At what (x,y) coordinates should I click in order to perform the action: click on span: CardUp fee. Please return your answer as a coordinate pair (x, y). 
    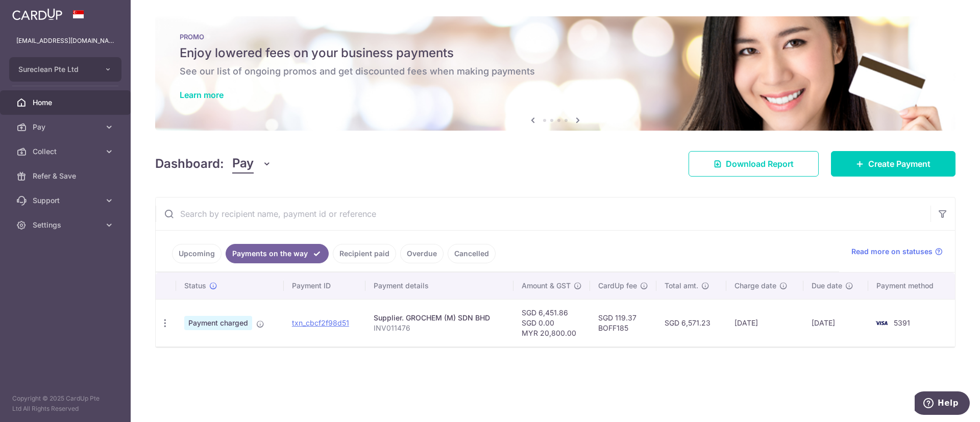
    Looking at the image, I should click on (617, 286).